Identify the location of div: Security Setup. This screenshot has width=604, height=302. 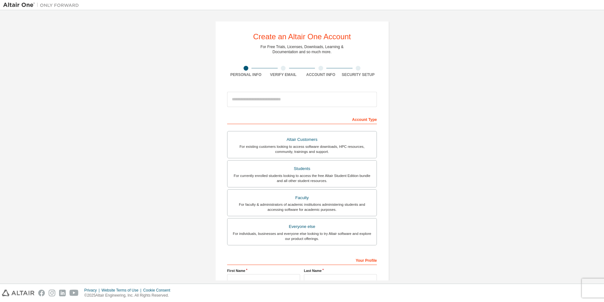
(358, 75).